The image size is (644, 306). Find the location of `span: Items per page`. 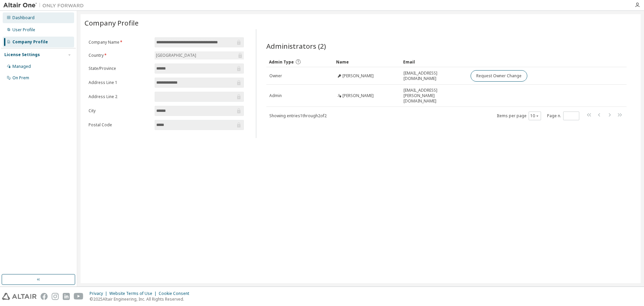

span: Items per page is located at coordinates (519, 116).